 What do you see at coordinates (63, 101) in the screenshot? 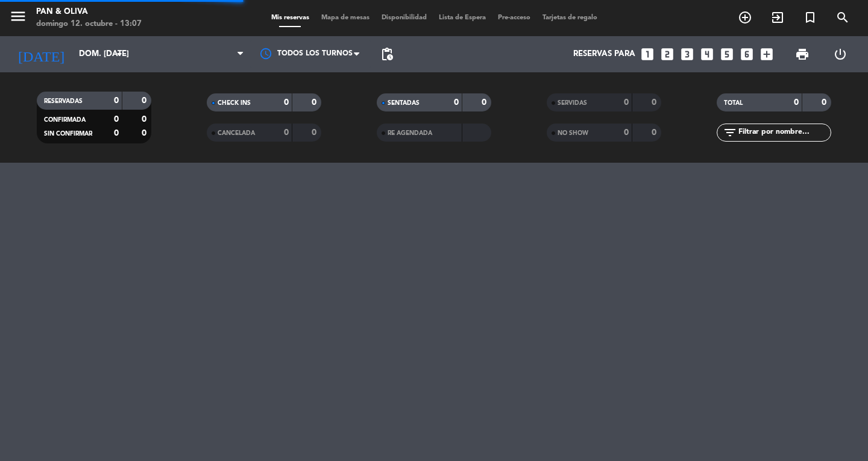
I see `span: RESERVADAS` at bounding box center [63, 101].